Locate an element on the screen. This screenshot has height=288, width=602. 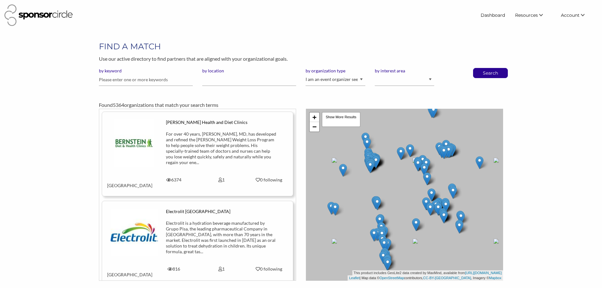
button: Search is located at coordinates (490, 73).